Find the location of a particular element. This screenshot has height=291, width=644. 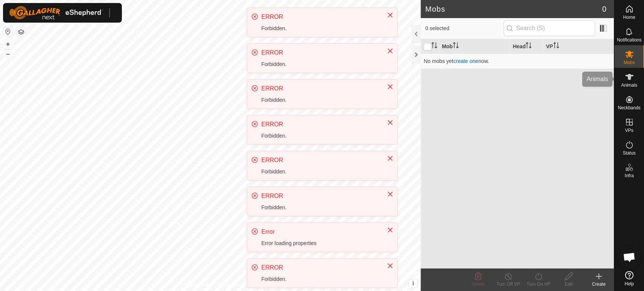

span: Neckbands is located at coordinates (629, 108).